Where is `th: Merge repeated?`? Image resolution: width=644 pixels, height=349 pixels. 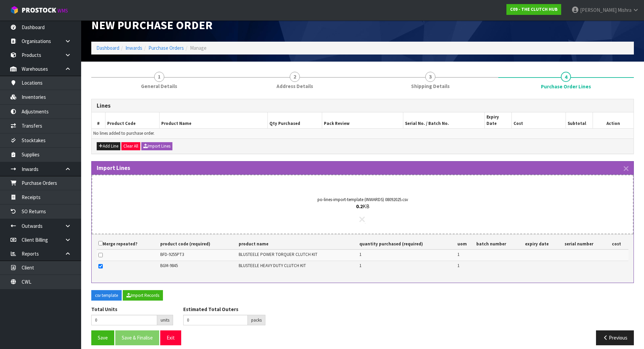 th: Merge repeated? is located at coordinates (127, 243).